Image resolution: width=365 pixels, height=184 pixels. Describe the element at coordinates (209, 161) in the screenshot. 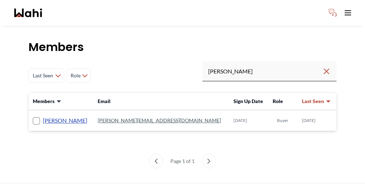

I see `button: next page` at that location.